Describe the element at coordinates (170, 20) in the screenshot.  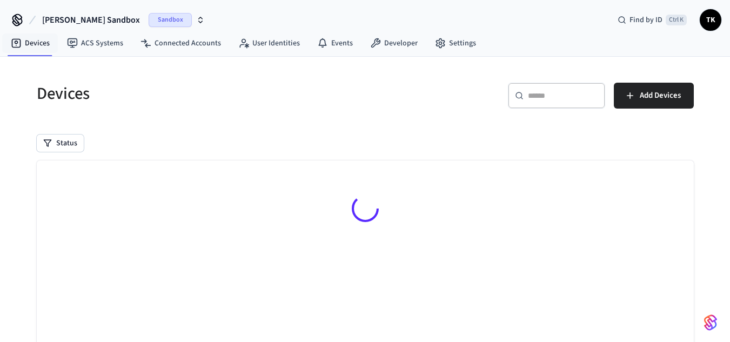
I see `span: Sandbox` at that location.